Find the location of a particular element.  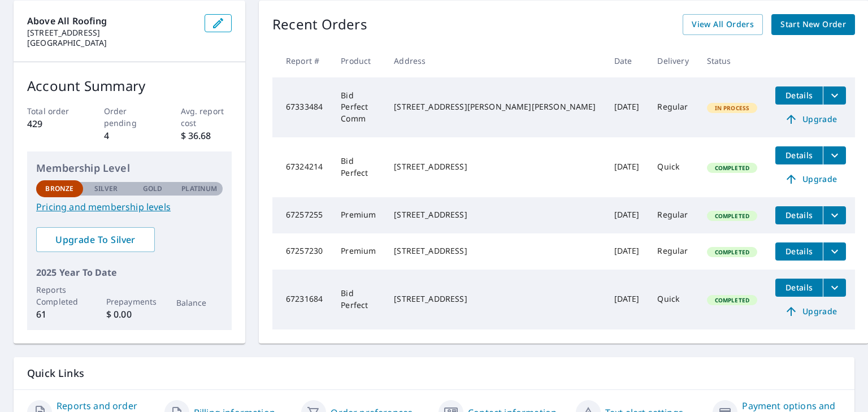

a: Start New Order is located at coordinates (813, 24).